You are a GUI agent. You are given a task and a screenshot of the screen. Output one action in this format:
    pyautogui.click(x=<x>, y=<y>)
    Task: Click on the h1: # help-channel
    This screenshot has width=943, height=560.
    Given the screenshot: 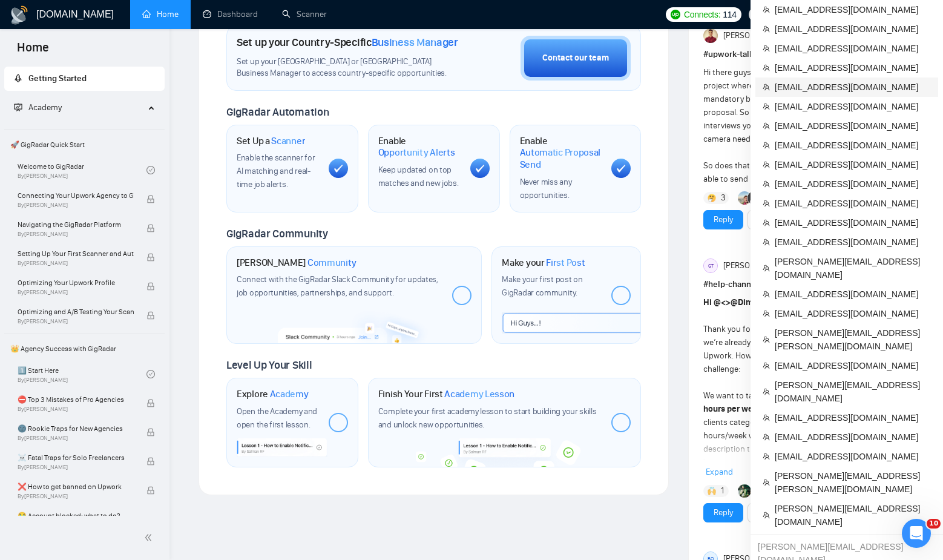 What is the action you would take?
    pyautogui.click(x=800, y=284)
    